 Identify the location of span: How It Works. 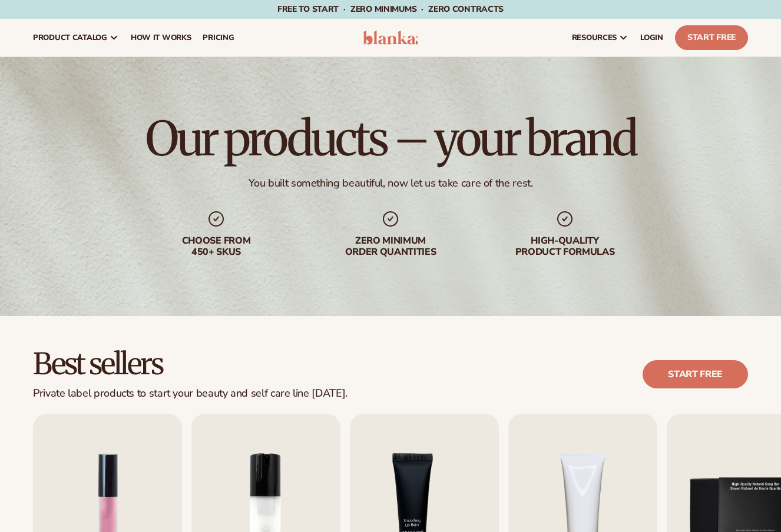
(160, 38).